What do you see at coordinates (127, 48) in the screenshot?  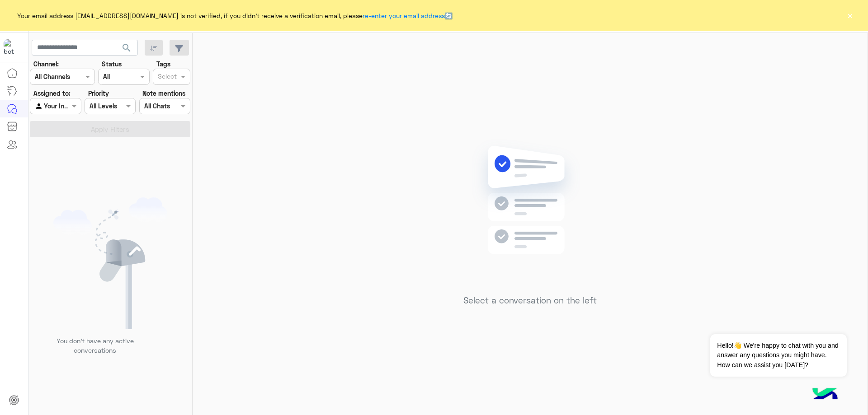 I see `span: search` at bounding box center [127, 48].